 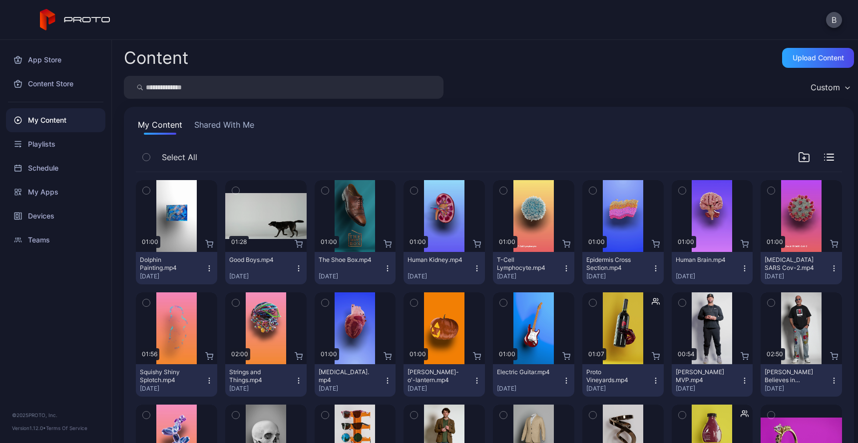 What do you see at coordinates (792, 376) in the screenshot?
I see `div: Howie Mandel Believes in Proto.mp4` at bounding box center [792, 376].